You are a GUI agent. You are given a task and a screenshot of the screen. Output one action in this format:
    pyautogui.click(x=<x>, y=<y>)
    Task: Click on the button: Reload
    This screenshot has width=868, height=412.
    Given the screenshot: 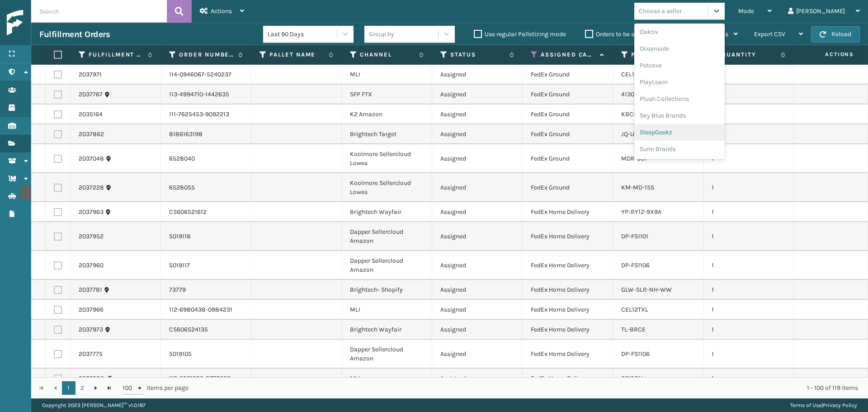 What is the action you would take?
    pyautogui.click(x=835, y=34)
    